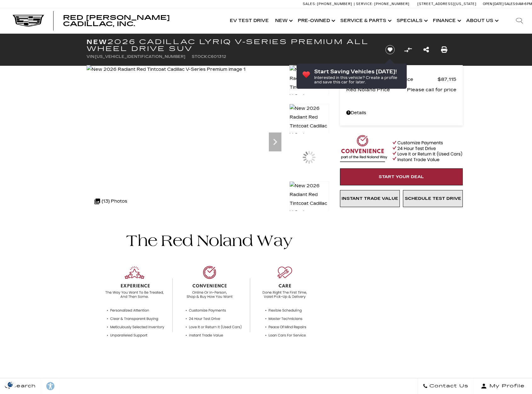 Image resolution: width=532 pixels, height=394 pixels. I want to click on span: C601312, so click(217, 57).